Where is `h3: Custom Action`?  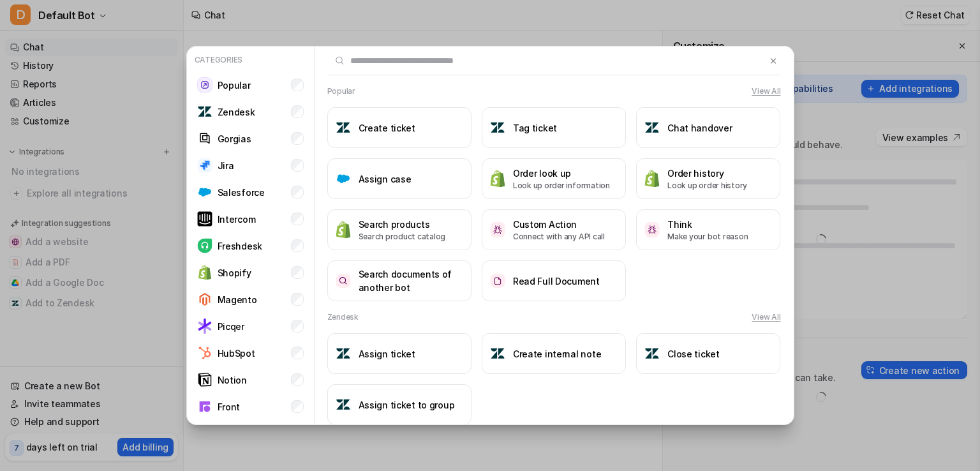 h3: Custom Action is located at coordinates (559, 224).